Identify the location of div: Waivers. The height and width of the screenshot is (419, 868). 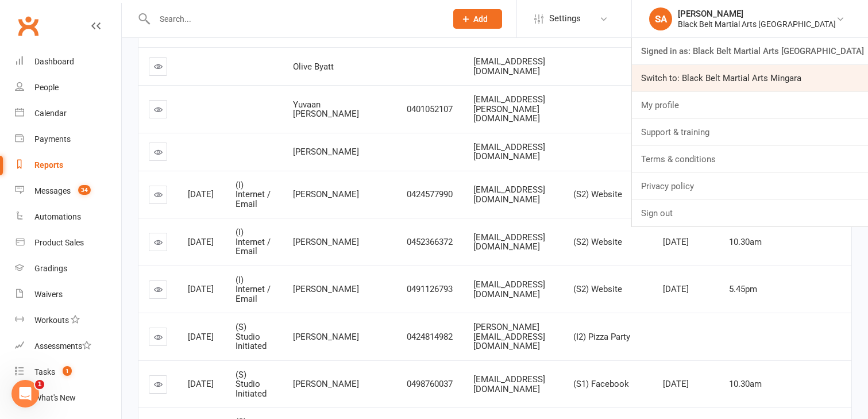
(48, 294).